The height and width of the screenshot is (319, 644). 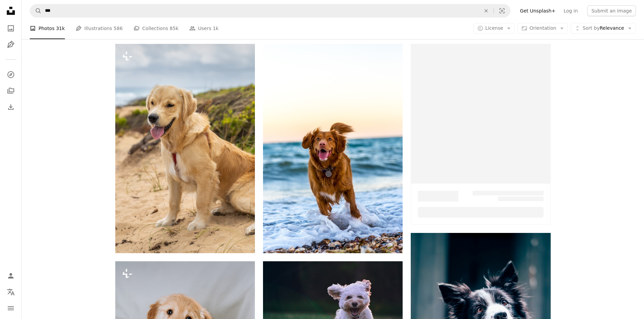 I want to click on button: Menu, so click(x=11, y=308).